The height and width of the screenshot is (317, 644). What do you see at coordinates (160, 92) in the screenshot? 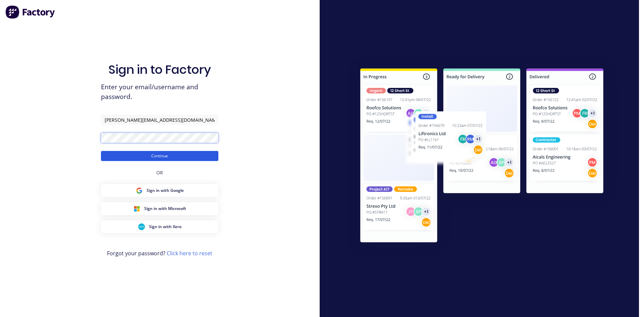
I see `span: Enter your email/username and password.` at bounding box center [160, 92].